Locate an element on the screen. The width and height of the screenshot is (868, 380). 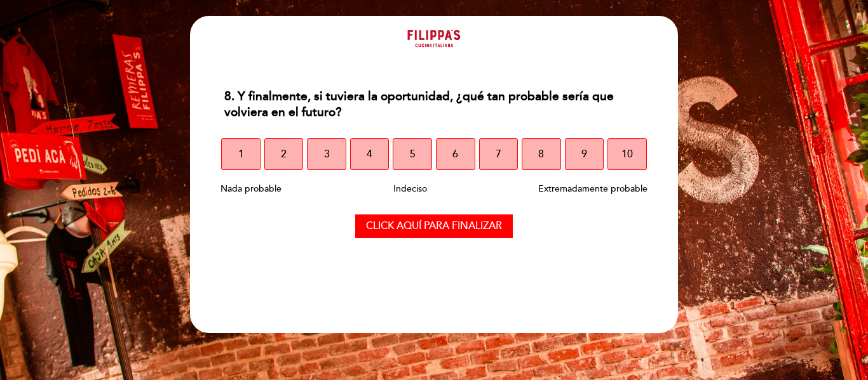
span: 4 is located at coordinates (369, 154).